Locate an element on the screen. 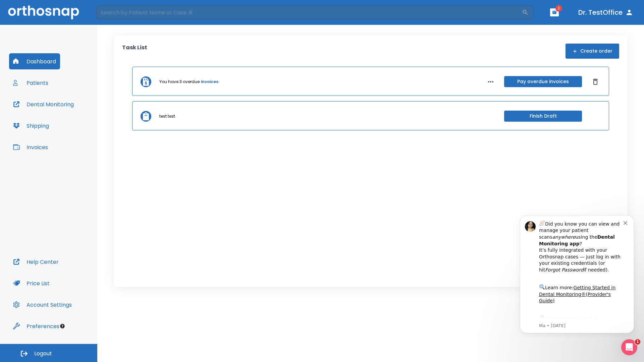 The width and height of the screenshot is (644, 362). a: Dashboard is located at coordinates (34, 61).